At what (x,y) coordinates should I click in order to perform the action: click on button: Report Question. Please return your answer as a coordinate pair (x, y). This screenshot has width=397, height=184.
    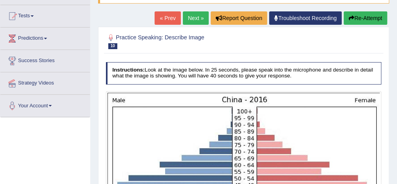
    Looking at the image, I should click on (239, 18).